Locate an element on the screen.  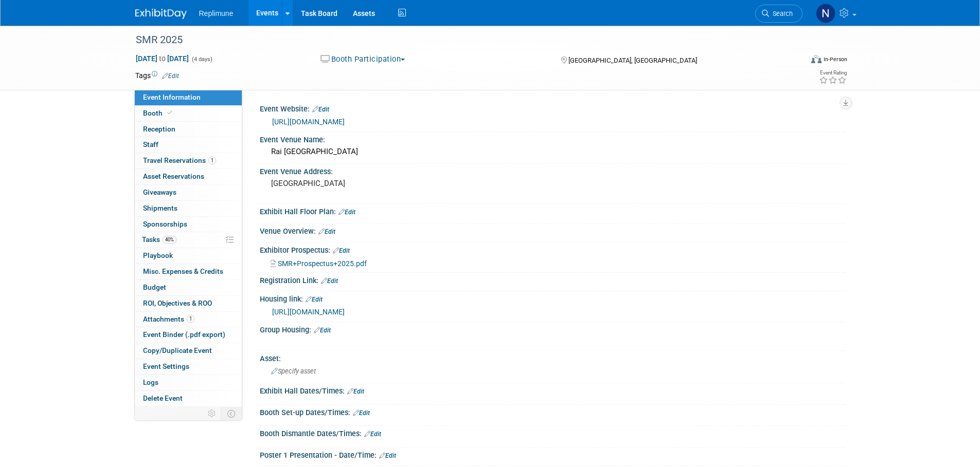
span: Specify asset is located at coordinates (293, 371).